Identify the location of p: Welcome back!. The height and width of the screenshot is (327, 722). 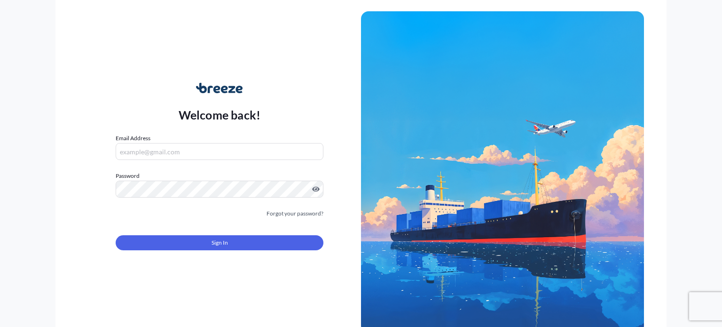
(220, 115).